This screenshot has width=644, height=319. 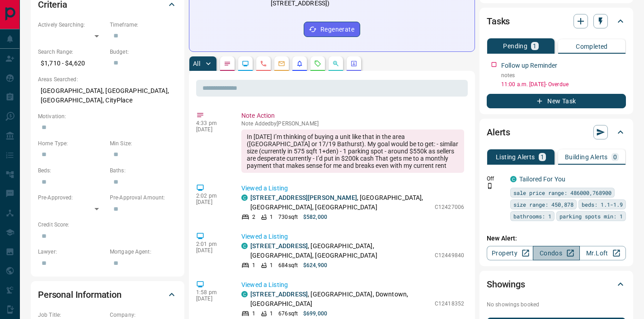 I want to click on p: 2:01 pm, so click(x=212, y=244).